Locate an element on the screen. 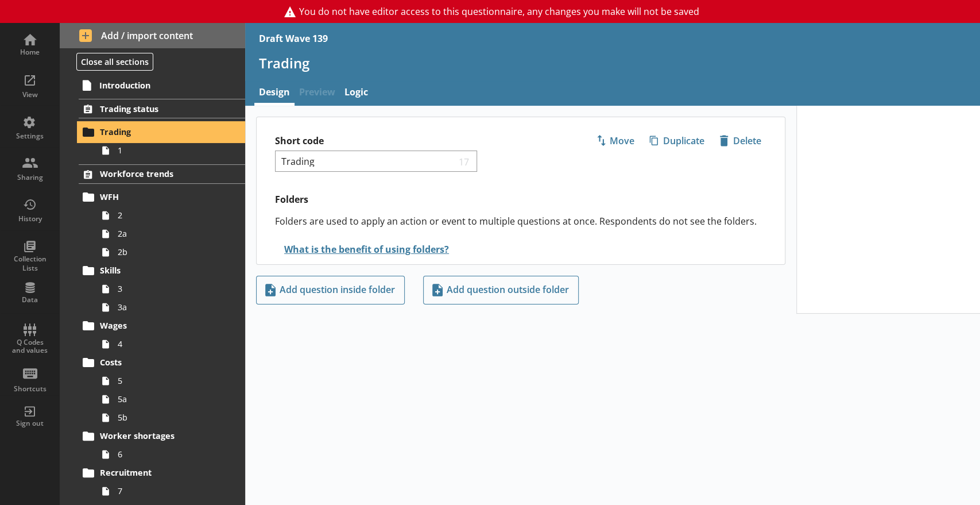 The width and height of the screenshot is (980, 505). button: Delete is located at coordinates (740, 141).